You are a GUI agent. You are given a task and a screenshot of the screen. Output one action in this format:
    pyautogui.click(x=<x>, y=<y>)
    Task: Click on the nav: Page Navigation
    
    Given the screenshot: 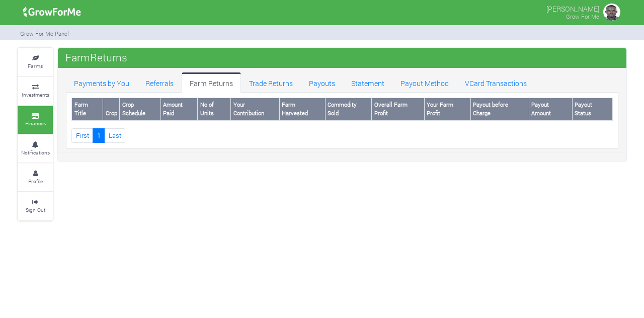 What is the action you would take?
    pyautogui.click(x=342, y=135)
    